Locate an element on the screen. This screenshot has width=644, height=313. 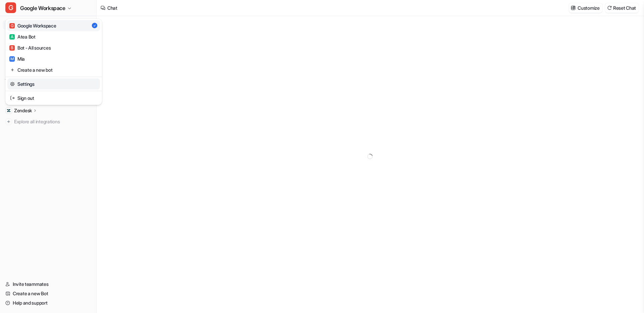
span: M is located at coordinates (12, 59).